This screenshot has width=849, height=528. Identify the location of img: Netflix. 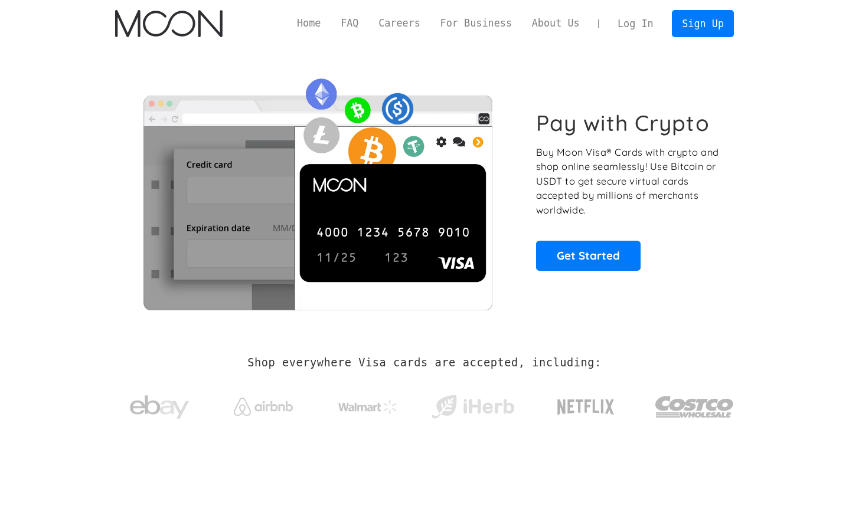
(586, 407).